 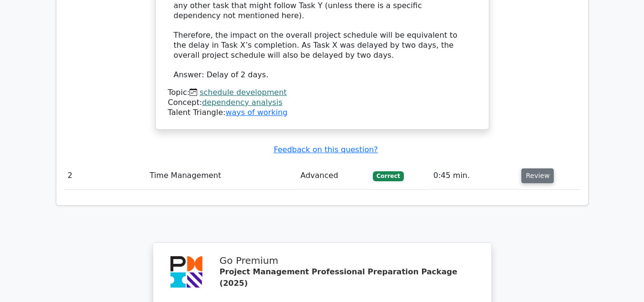 What do you see at coordinates (322, 103) in the screenshot?
I see `div: Talent Triangle:` at bounding box center [322, 103].